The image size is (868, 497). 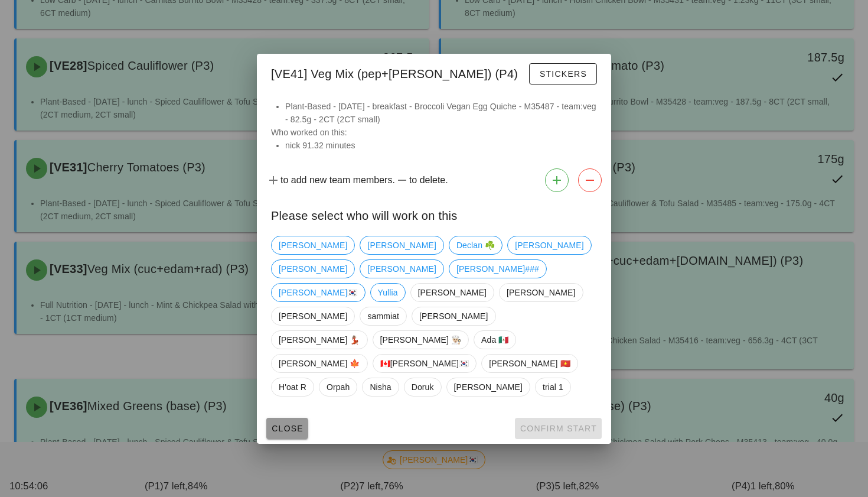 I want to click on span: Doruk, so click(x=423, y=387).